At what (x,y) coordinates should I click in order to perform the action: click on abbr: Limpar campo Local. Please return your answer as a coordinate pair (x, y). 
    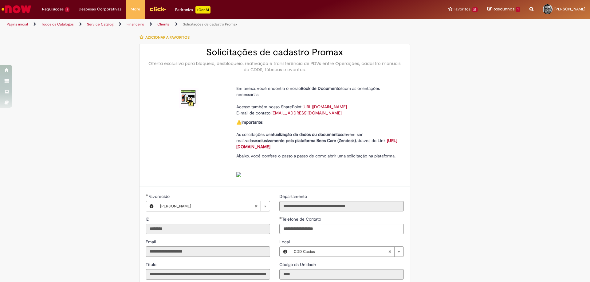
    Looking at the image, I should click on (390, 252).